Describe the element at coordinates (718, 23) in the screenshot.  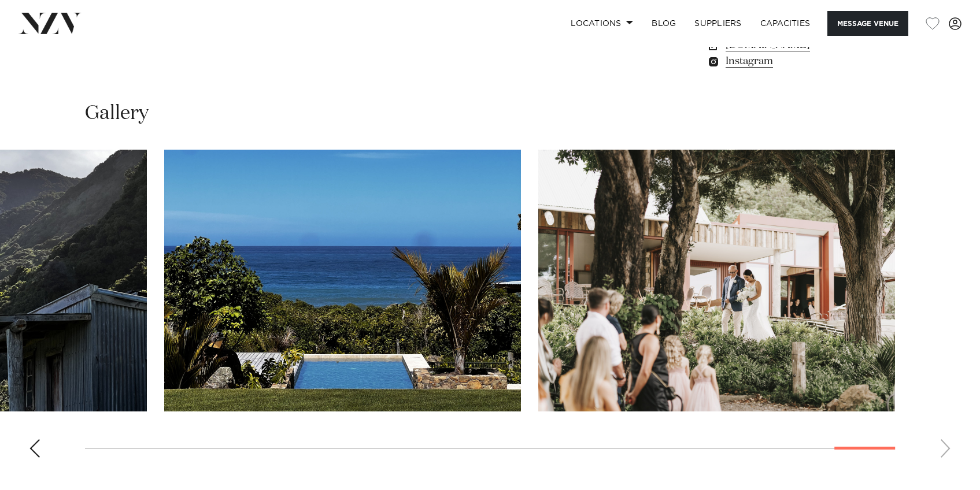
I see `a: SUPPLIERS` at that location.